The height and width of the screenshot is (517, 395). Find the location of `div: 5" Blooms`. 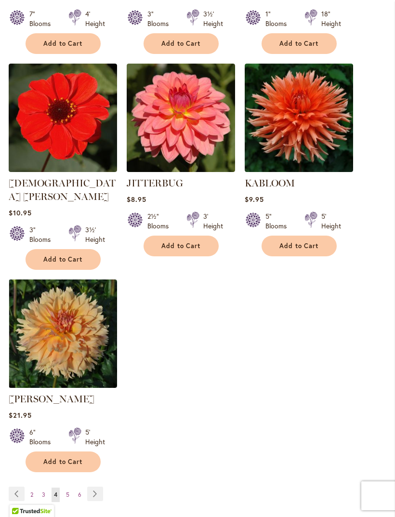

div: 5" Blooms is located at coordinates (279, 221).